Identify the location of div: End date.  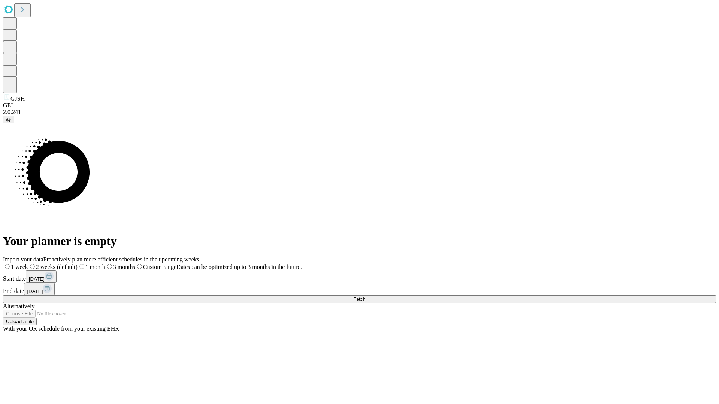
(359, 289).